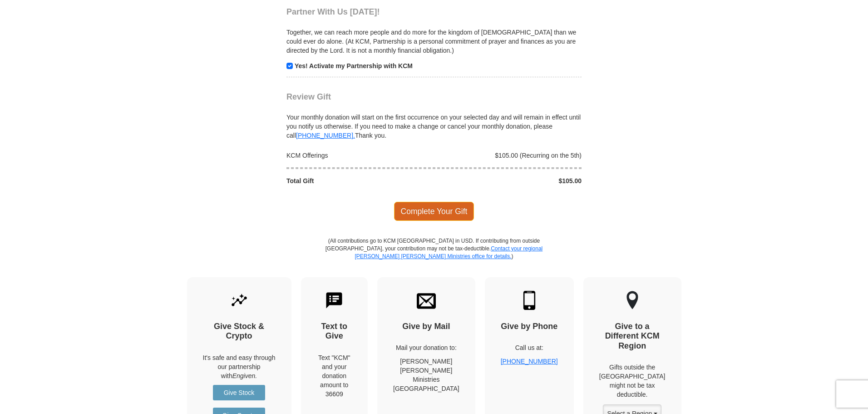  Describe the element at coordinates (354, 66) in the screenshot. I see `strong: Yes! Activate my Partnership with KCM` at that location.